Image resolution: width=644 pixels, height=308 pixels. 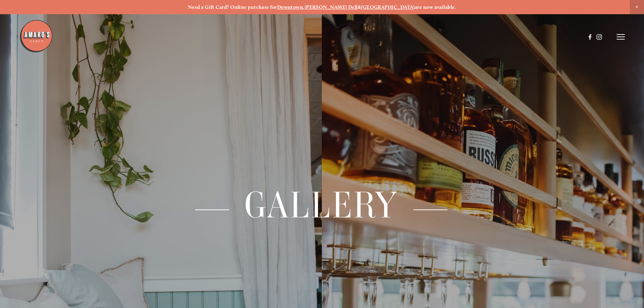 What do you see at coordinates (322, 205) in the screenshot?
I see `span: — Gallery —` at bounding box center [322, 205].